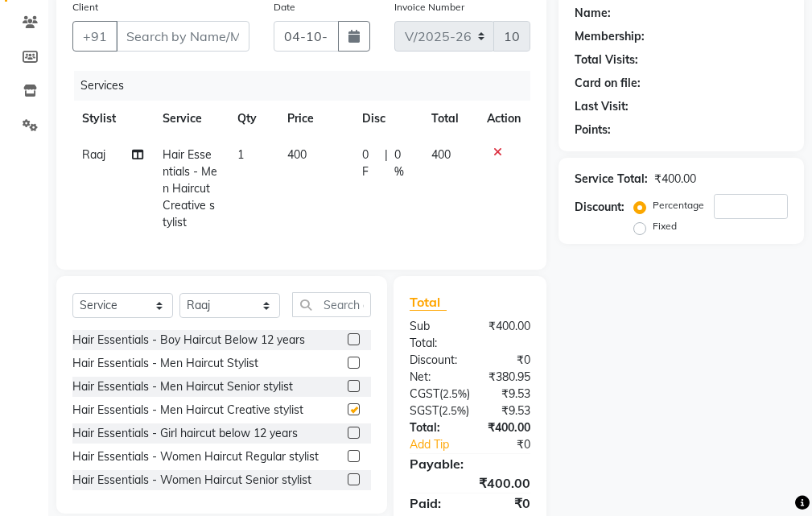 This screenshot has height=516, width=812. Describe the element at coordinates (93, 154) in the screenshot. I see `span: Raaj` at that location.